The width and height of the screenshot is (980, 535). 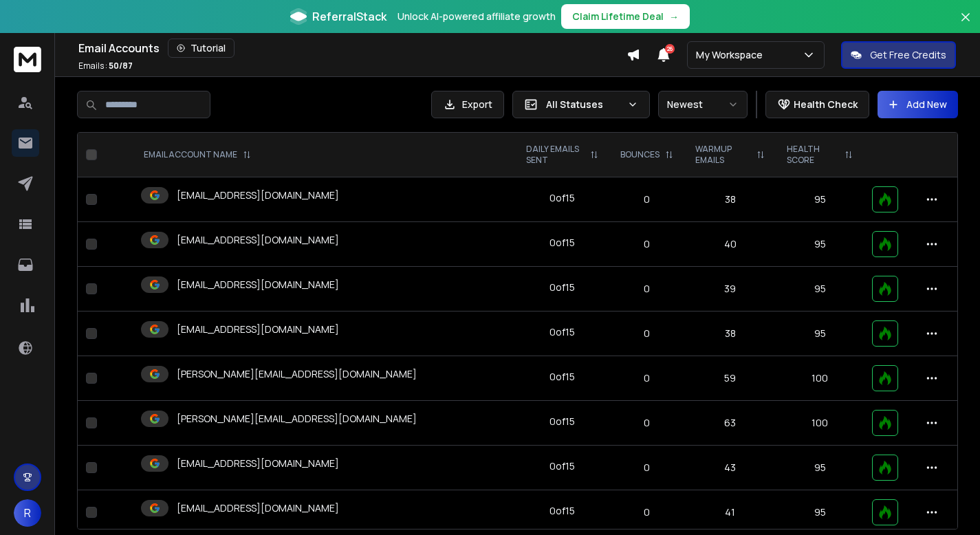 What do you see at coordinates (476, 17) in the screenshot?
I see `p: Unlock AI-powered affiliate growth` at bounding box center [476, 17].